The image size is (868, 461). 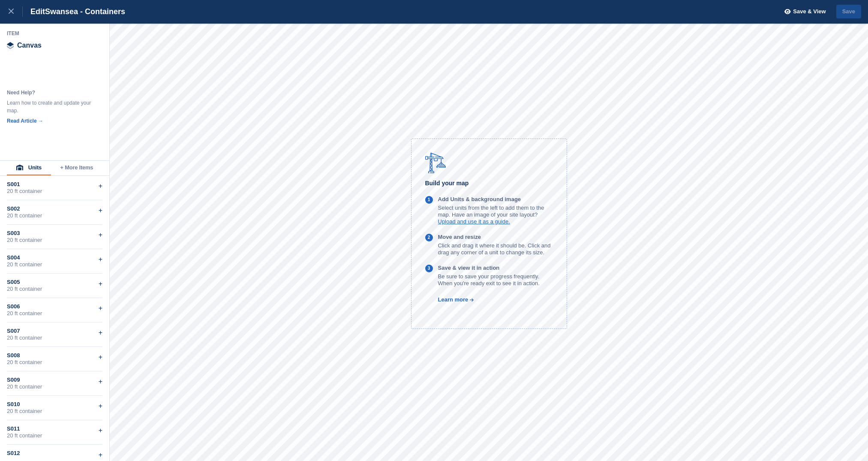 I want to click on p: Move and resize, so click(x=496, y=238).